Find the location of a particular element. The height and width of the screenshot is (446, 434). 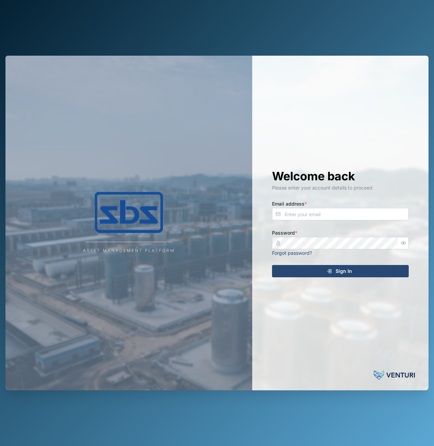

div: Please enter your account details to proceed is located at coordinates (340, 188).